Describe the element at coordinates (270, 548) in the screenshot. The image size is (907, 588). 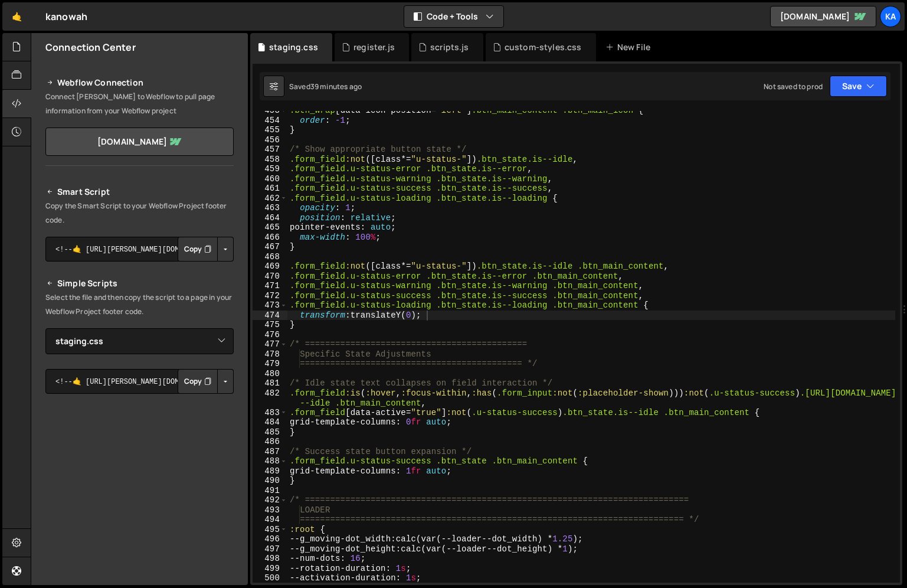
I see `div: 497` at that location.